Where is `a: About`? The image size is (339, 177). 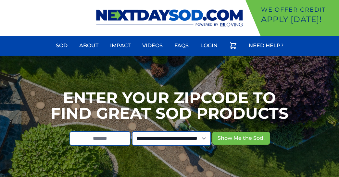 a: About is located at coordinates (89, 46).